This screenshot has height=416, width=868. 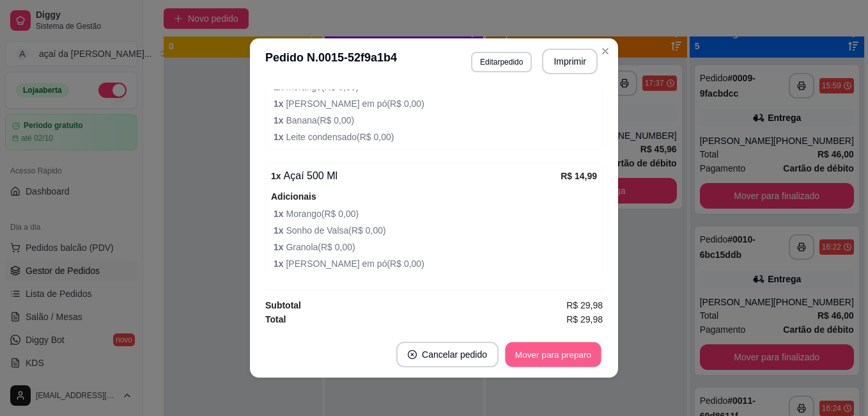 I want to click on span: Morango ( R$ 0,00 ), so click(x=435, y=213).